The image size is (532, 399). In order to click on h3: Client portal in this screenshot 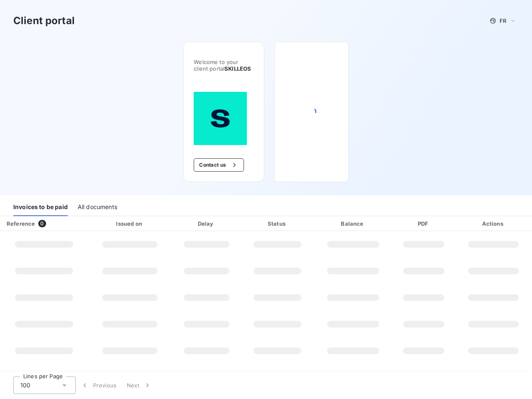, I will do `click(44, 21)`.